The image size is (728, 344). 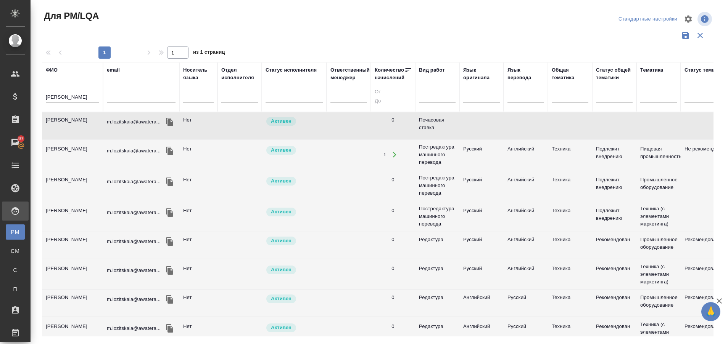 What do you see at coordinates (658, 155) in the screenshot?
I see `td: Пищевая промышленность` at bounding box center [658, 155].